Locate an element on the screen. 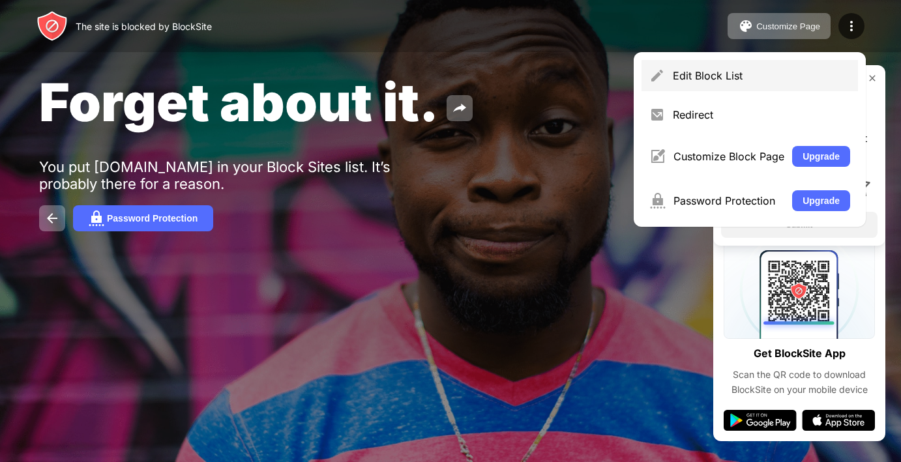 The image size is (901, 462). div: Customize Page is located at coordinates (788, 26).